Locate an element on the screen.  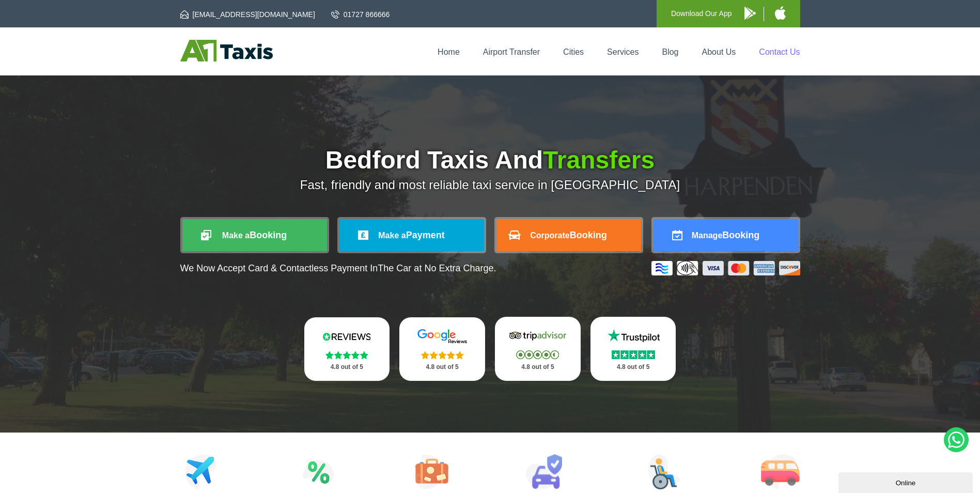
a: Cities is located at coordinates (573, 52).